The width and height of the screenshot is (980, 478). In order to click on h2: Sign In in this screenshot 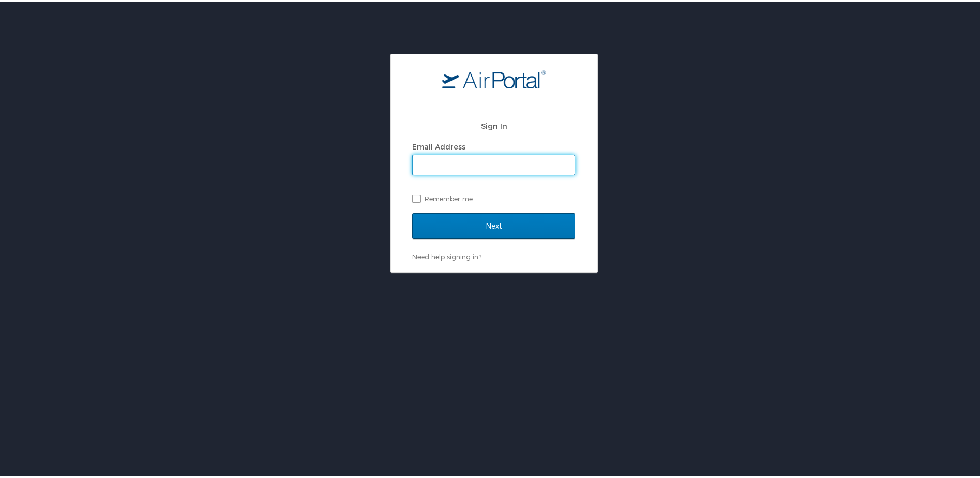, I will do `click(494, 123)`.